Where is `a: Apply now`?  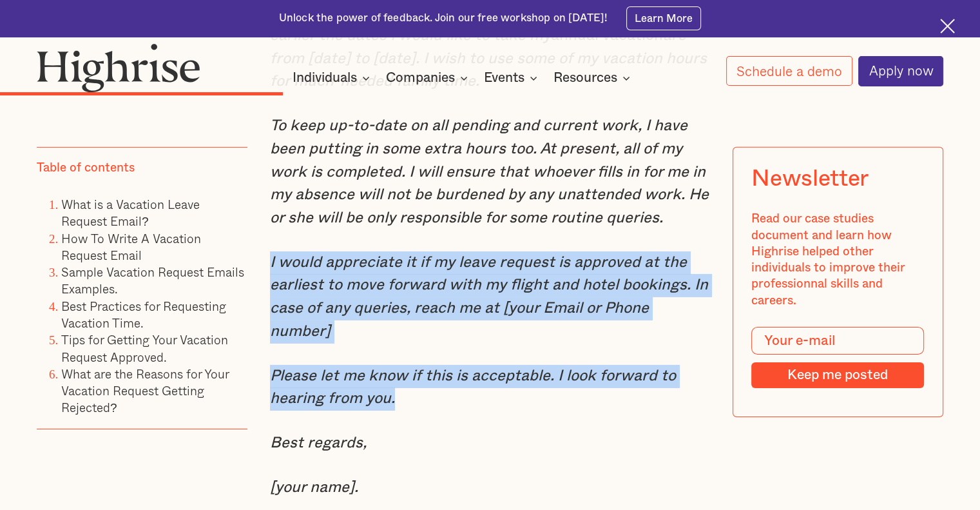 a: Apply now is located at coordinates (901, 71).